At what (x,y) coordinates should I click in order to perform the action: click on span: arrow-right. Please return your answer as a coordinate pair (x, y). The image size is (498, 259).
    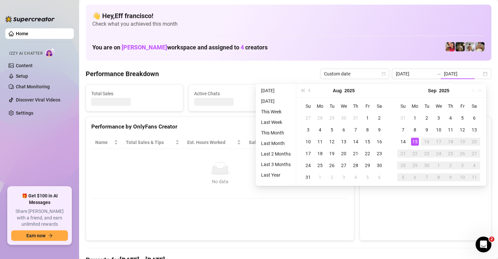
    Looking at the image, I should click on (50, 236).